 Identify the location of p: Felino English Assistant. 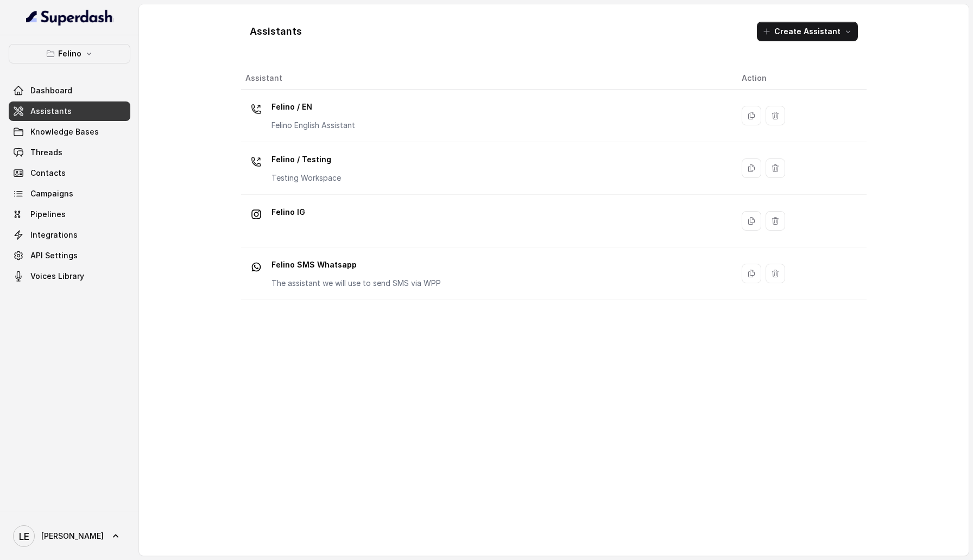
(313, 125).